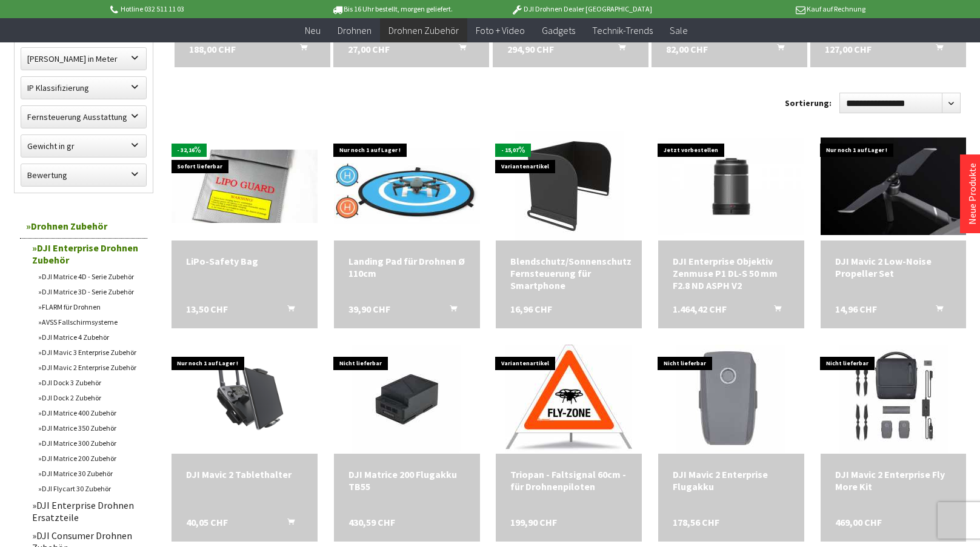  What do you see at coordinates (87, 254) in the screenshot?
I see `a: DJI Enterprise Drohnen Zubehör` at bounding box center [87, 254].